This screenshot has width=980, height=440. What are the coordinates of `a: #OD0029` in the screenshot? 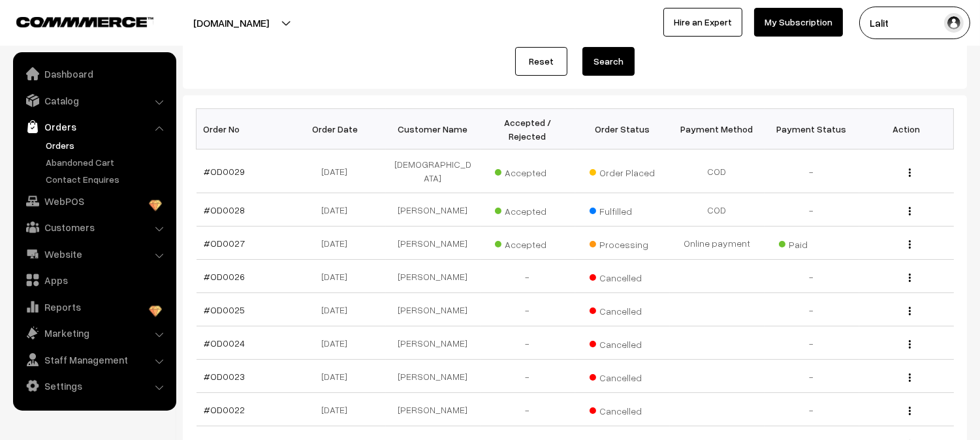 It's located at (224, 171).